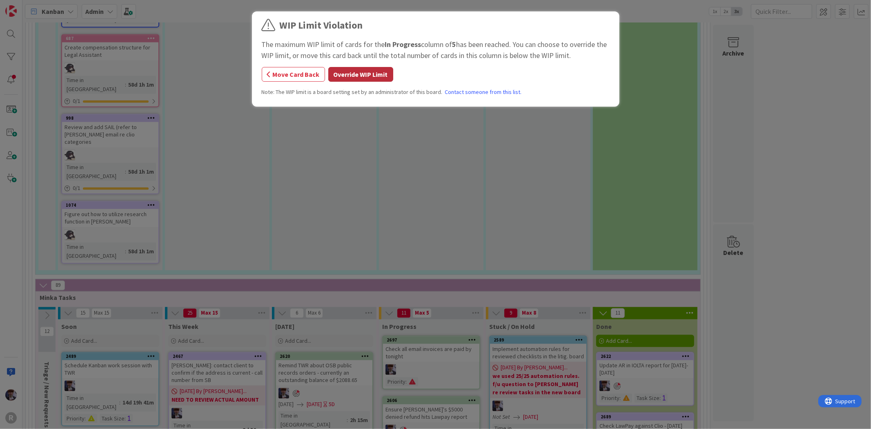 Image resolution: width=871 pixels, height=429 pixels. What do you see at coordinates (436, 92) in the screenshot?
I see `div: Note: The WIP limit is a board setting set by an administrator of this board.` at bounding box center [436, 92].